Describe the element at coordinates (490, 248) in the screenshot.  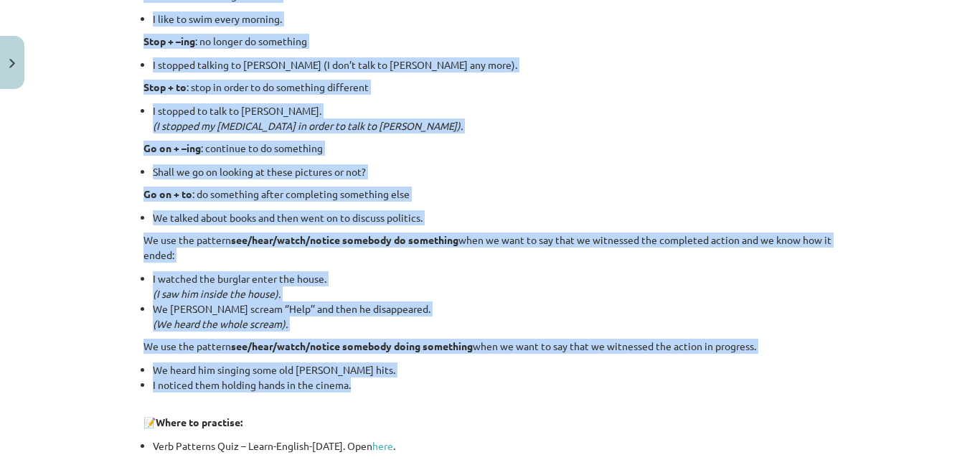
I see `p: We use the pattern when we want to say that we witnessed the completed action and we know how it ...` at that location.